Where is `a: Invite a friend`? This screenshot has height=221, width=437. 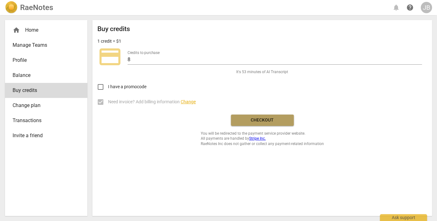 a: Invite a friend is located at coordinates (46, 136).